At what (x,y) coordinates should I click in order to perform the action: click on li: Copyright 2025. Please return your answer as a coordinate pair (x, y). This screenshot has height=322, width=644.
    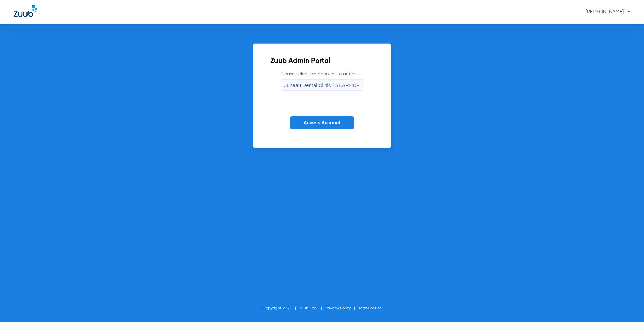
    Looking at the image, I should click on (281, 308).